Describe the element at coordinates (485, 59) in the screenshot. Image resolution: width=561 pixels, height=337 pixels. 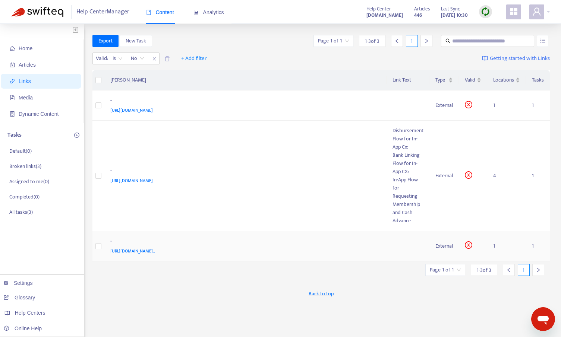
I see `img: image-link` at that location.